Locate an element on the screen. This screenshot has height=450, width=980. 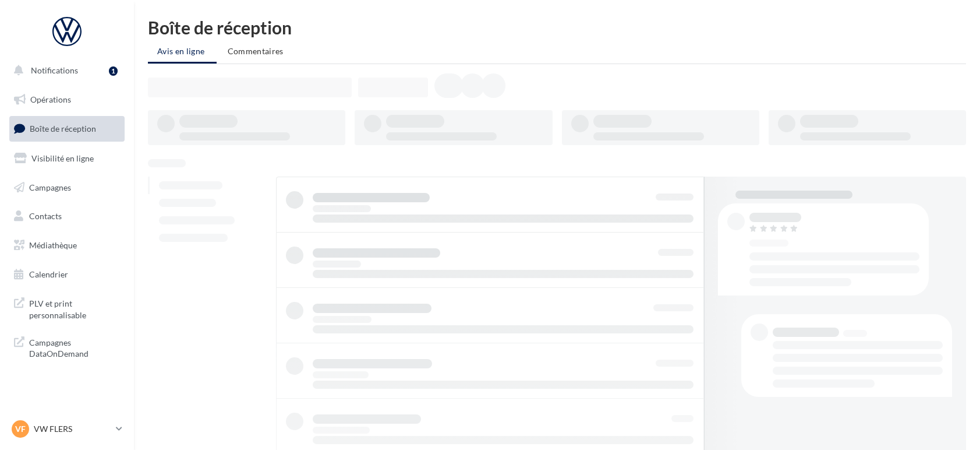
a: Calendrier is located at coordinates (67, 275).